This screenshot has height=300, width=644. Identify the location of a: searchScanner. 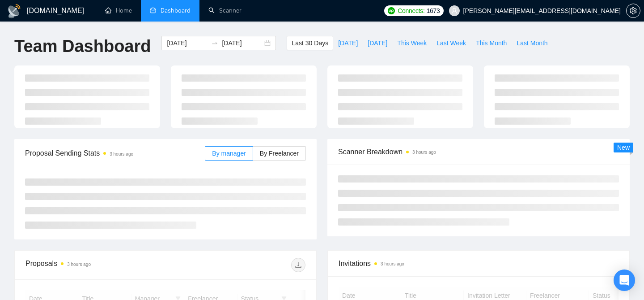
(225, 10).